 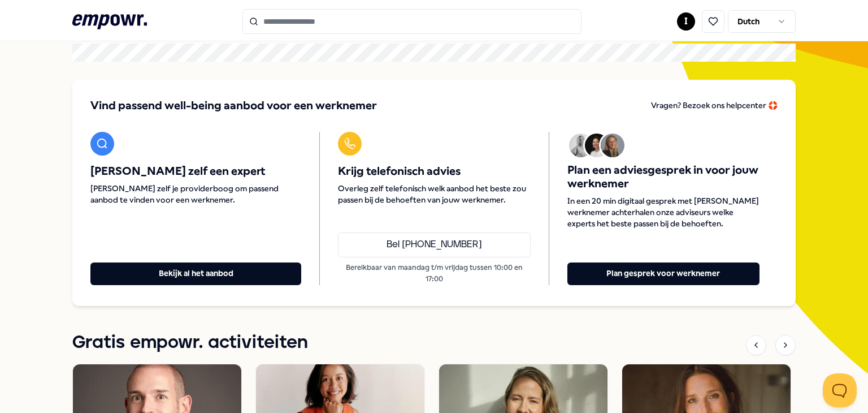 I want to click on a: Vragen? Bezoek ons helpcenter 🛟, so click(x=715, y=106).